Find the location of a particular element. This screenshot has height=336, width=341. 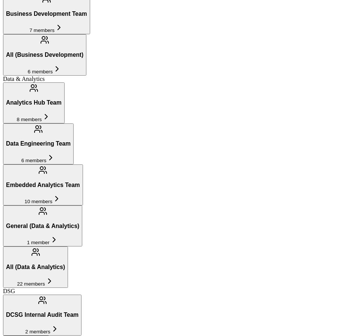

h3: Analytics Hub Team is located at coordinates (34, 103).